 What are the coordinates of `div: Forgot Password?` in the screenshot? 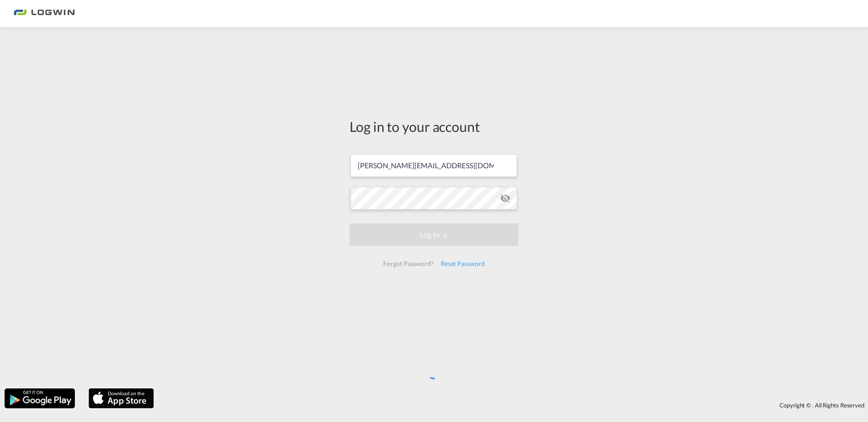 It's located at (408, 263).